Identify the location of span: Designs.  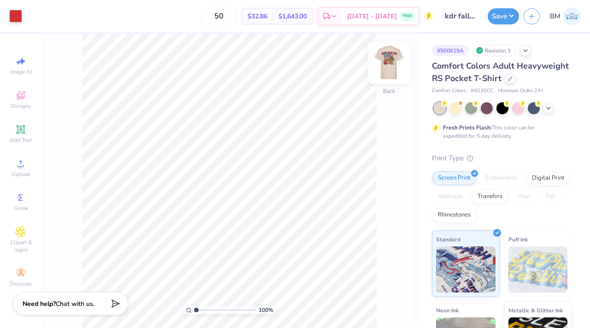
(21, 106).